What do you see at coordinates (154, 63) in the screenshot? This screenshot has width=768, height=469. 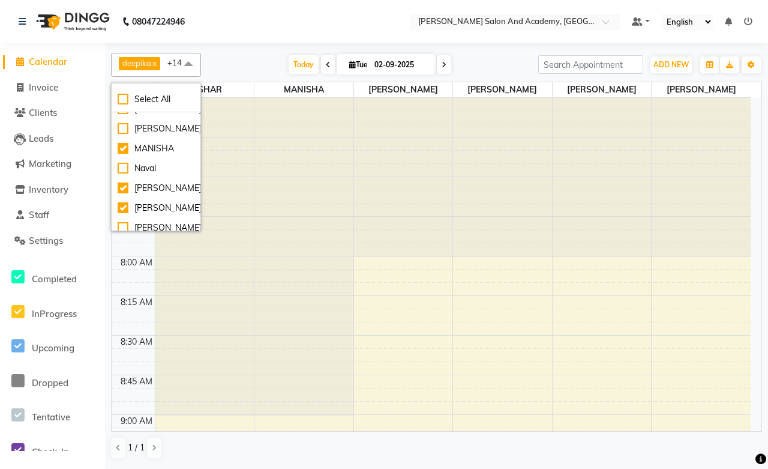 I see `a: x` at bounding box center [154, 63].